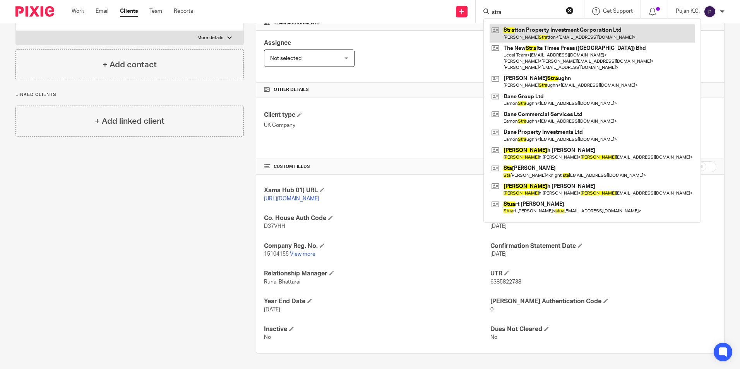 The width and height of the screenshot is (740, 369). I want to click on h4: Xama Hub 01) URL, so click(377, 190).